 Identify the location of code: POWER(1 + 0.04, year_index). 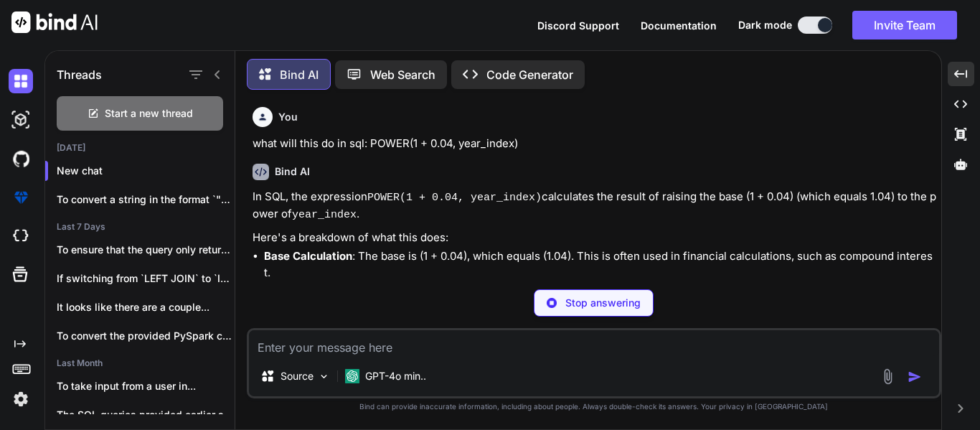
(454, 197).